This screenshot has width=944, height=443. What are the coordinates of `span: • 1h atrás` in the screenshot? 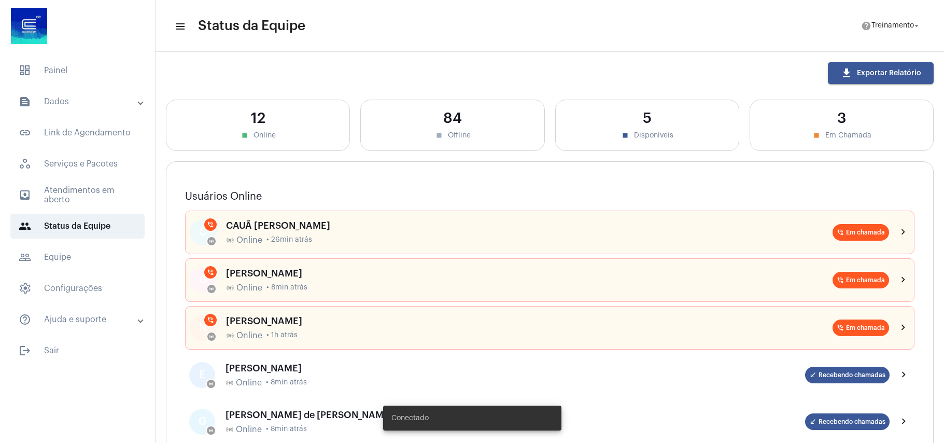 It's located at (282, 335).